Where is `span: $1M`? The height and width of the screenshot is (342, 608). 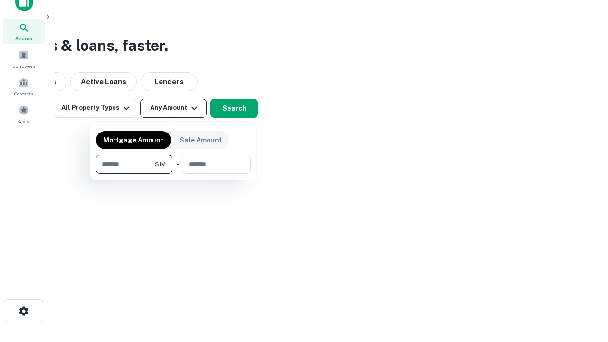 span: $1M is located at coordinates (160, 164).